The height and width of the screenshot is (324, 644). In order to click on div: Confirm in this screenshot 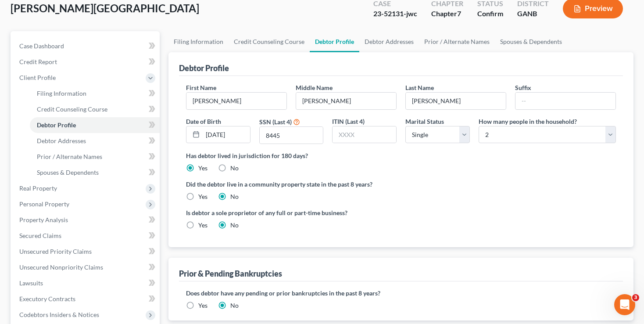, I will do `click(490, 14)`.